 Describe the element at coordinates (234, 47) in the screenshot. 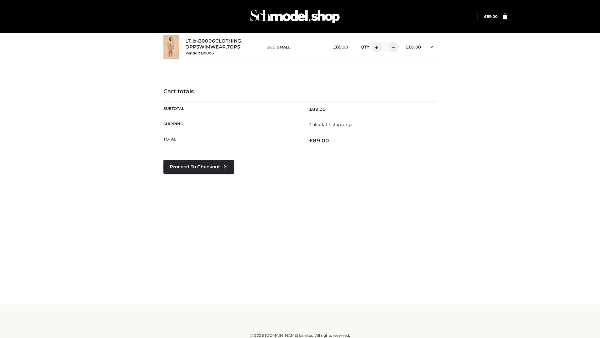

I see `a: TOPS` at that location.